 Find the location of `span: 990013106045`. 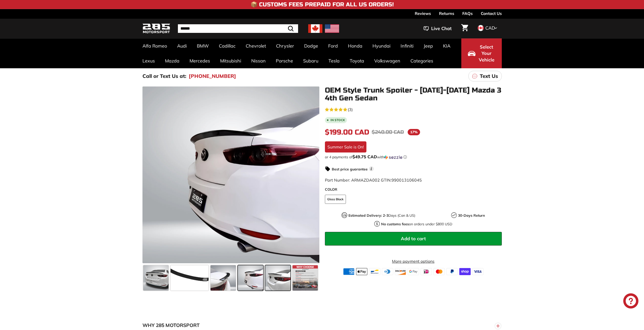

span: 990013106045 is located at coordinates (406, 180).